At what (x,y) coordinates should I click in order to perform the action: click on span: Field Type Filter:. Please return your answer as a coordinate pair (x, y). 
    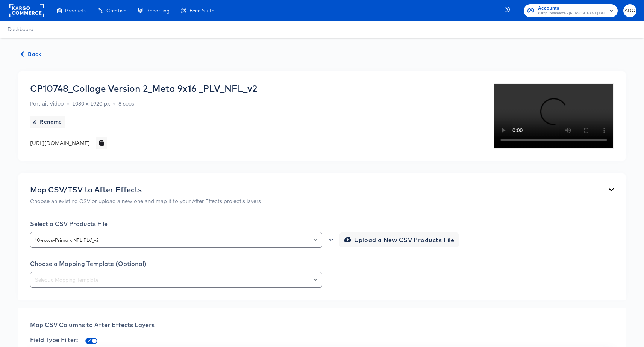
    Looking at the image, I should click on (54, 340).